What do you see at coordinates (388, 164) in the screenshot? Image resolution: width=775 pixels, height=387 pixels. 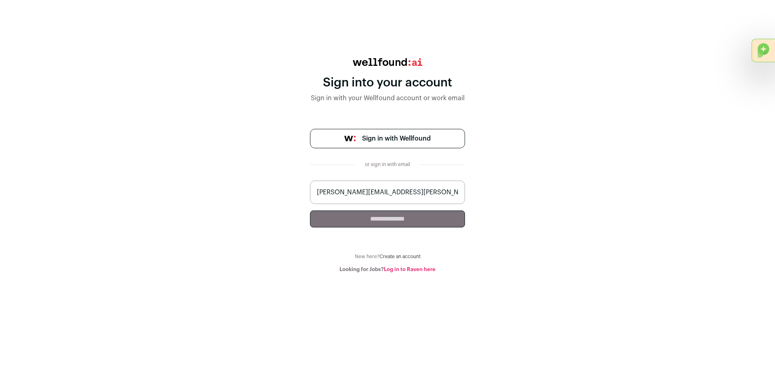 I see `div: or sign in with email` at bounding box center [388, 164].